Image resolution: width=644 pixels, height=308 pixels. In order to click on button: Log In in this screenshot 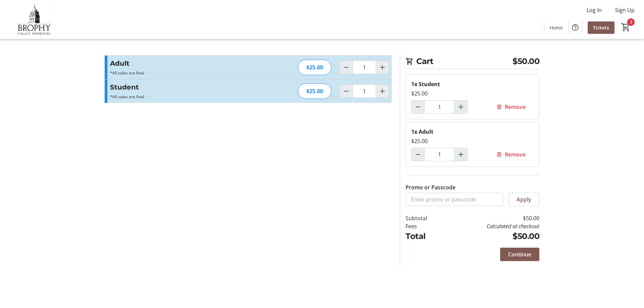, I will do `click(594, 10)`.